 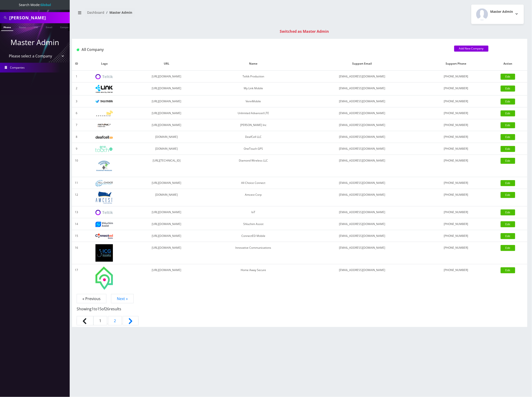 What do you see at coordinates (253, 198) in the screenshot?
I see `td: Amcest Corp` at bounding box center [253, 198].